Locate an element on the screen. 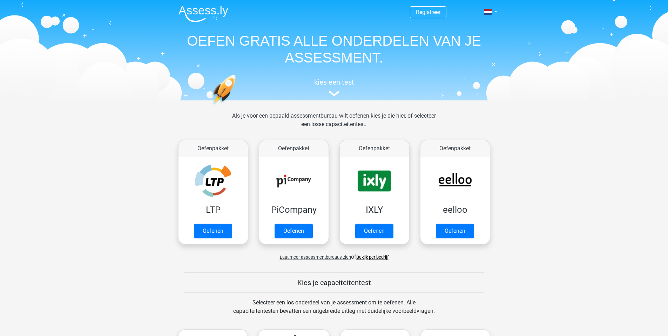  span: Laat meer assessmentbureaus zien is located at coordinates (315, 257).